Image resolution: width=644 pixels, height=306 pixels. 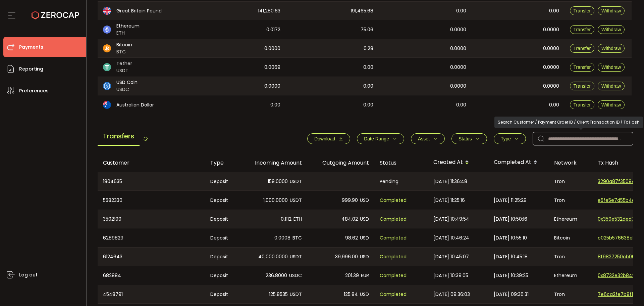 What do you see at coordinates (107, 48) in the screenshot?
I see `img: btc_portfolio.svg` at bounding box center [107, 48].